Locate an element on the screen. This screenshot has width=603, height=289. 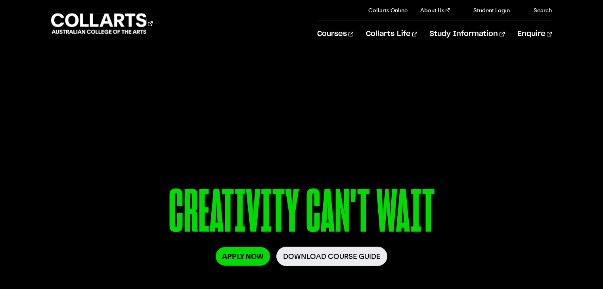
a: Enquire is located at coordinates (535, 34).